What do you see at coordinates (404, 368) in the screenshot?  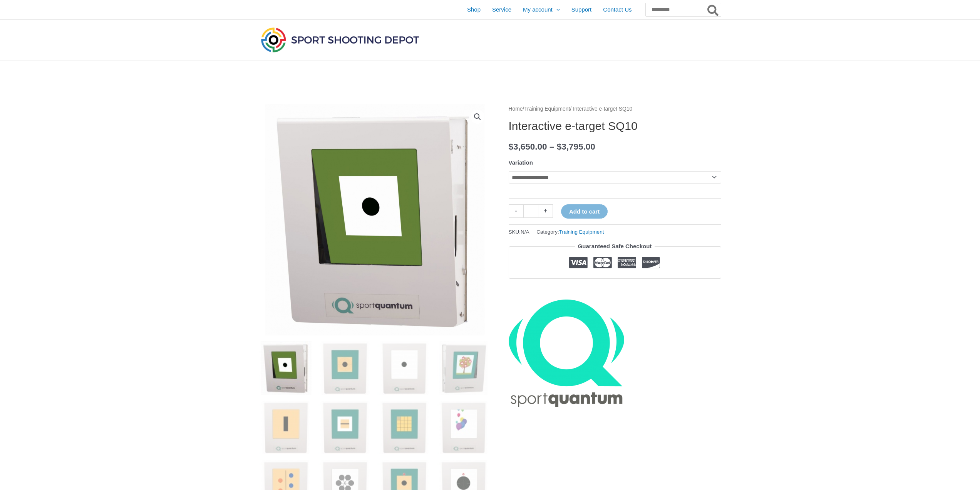 I see `img: Interactive e-target SQ10 - Image 3` at bounding box center [404, 368].